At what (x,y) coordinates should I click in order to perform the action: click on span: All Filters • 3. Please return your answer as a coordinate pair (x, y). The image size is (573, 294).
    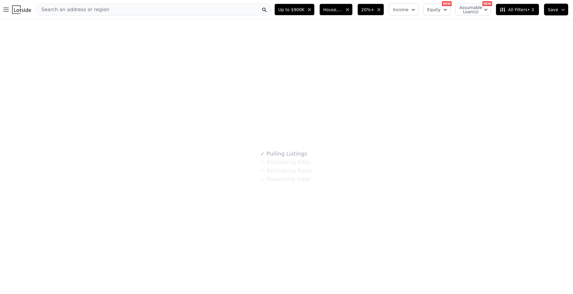
    Looking at the image, I should click on (516, 10).